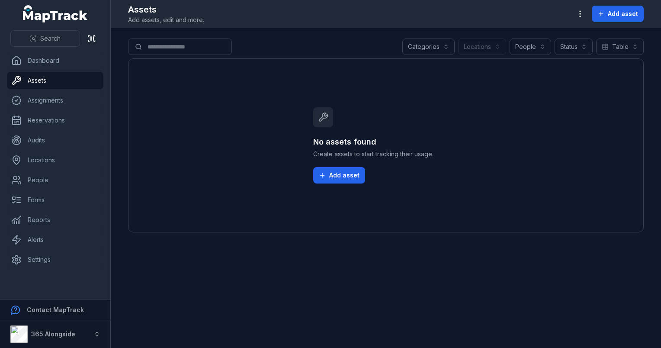  Describe the element at coordinates (55, 309) in the screenshot. I see `strong: Contact MapTrack` at that location.